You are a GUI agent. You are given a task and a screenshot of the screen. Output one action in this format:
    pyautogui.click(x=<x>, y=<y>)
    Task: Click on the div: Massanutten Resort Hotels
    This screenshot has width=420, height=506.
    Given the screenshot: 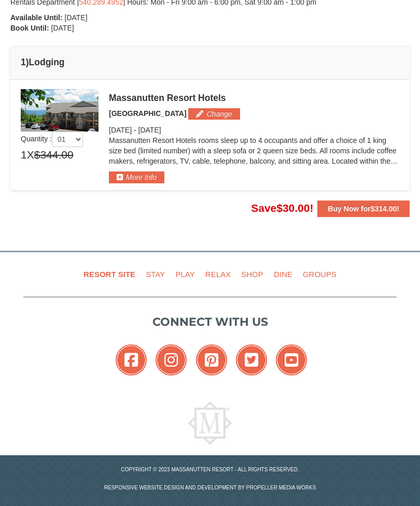 What is the action you would take?
    pyautogui.click(x=254, y=98)
    